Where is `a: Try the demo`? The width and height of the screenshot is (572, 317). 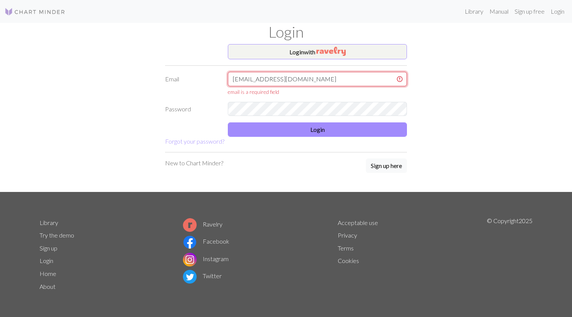
a: Try the demo is located at coordinates (57, 235).